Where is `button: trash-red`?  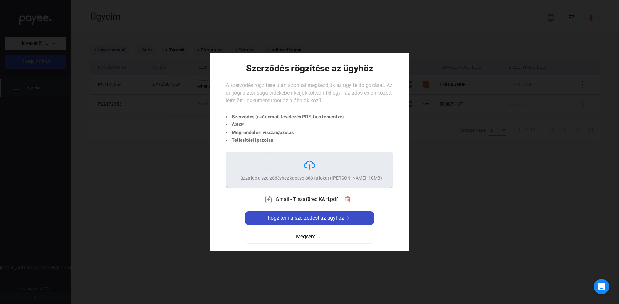 button: trash-red is located at coordinates (348, 200).